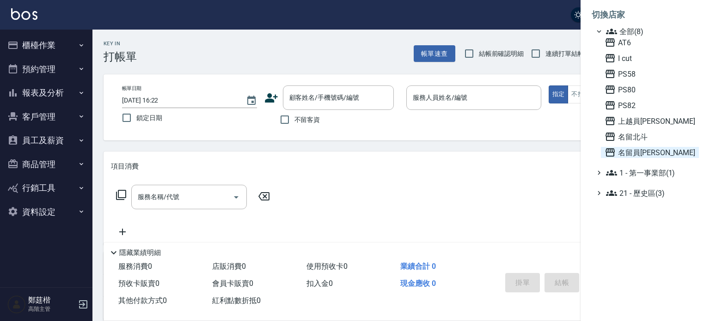 This screenshot has width=710, height=321. What do you see at coordinates (650, 105) in the screenshot?
I see `span: PS82` at bounding box center [650, 105].